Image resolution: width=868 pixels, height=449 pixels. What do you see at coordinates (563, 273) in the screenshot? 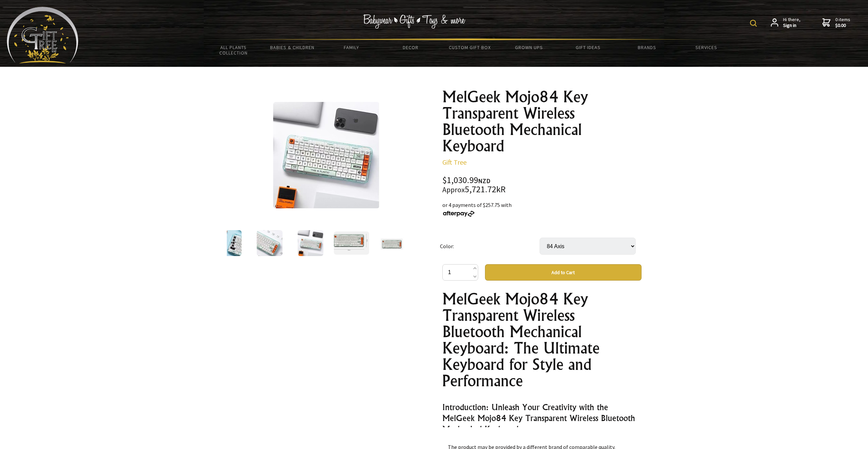
I see `button: Add to Cart` at bounding box center [563, 273].